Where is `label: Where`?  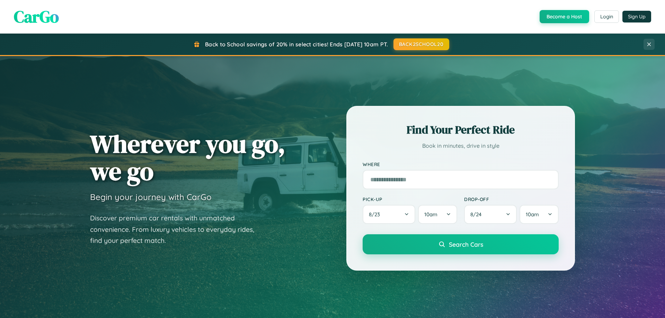 label: Where is located at coordinates (460, 164).